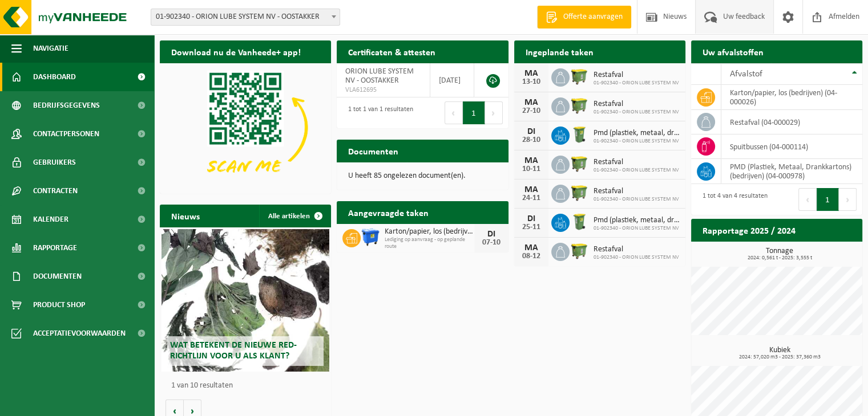 The height and width of the screenshot is (416, 868). Describe the element at coordinates (295, 216) in the screenshot. I see `a: Alle artikelen` at that location.